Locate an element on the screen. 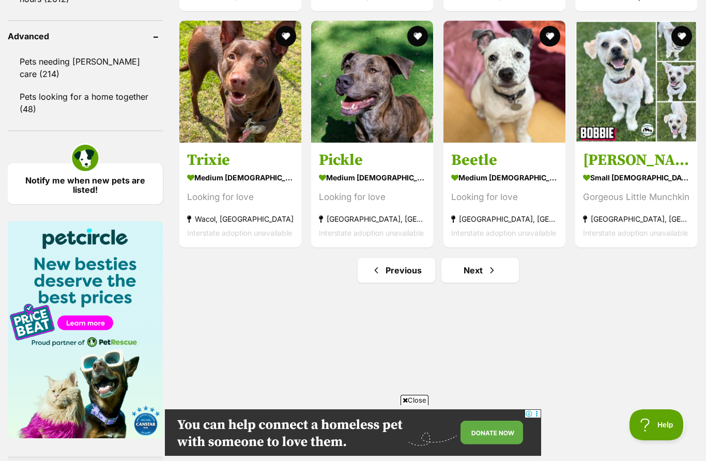 Image resolution: width=706 pixels, height=461 pixels. div: Gorgeous Little Munchkin is located at coordinates (636, 197).